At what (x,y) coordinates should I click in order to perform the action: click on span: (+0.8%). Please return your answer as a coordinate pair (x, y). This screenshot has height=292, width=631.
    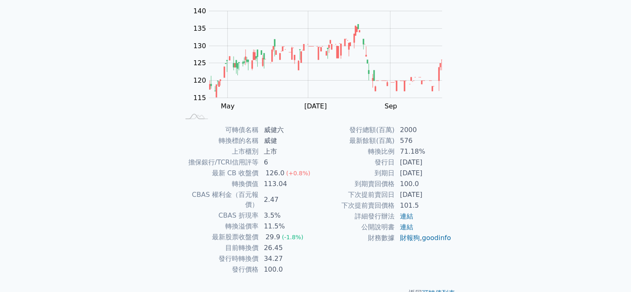
    Looking at the image, I should click on (298, 173).